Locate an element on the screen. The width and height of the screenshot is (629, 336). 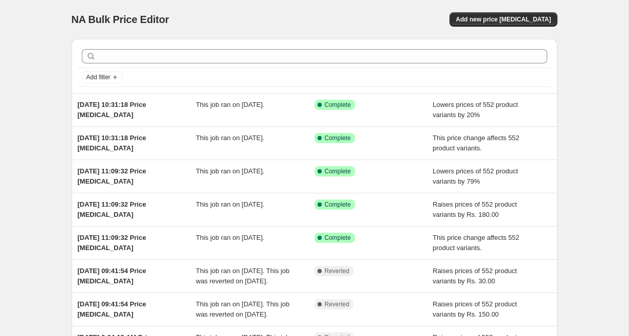
span: Add filter is located at coordinates (98, 77).